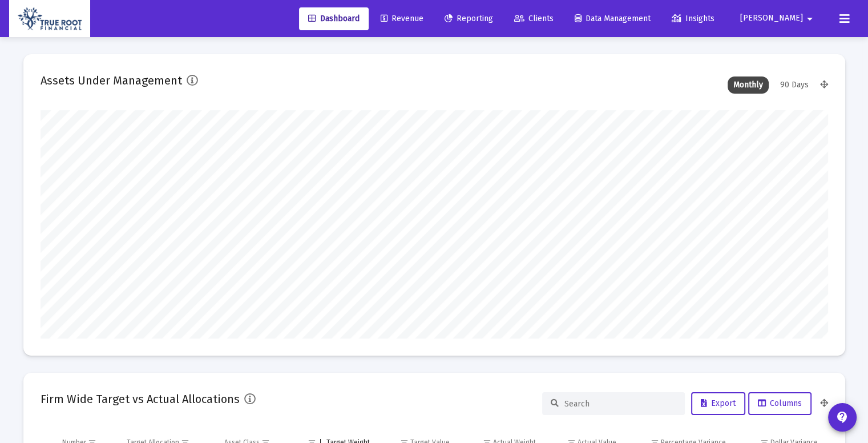  Describe the element at coordinates (401, 19) in the screenshot. I see `a: Revenue` at that location.